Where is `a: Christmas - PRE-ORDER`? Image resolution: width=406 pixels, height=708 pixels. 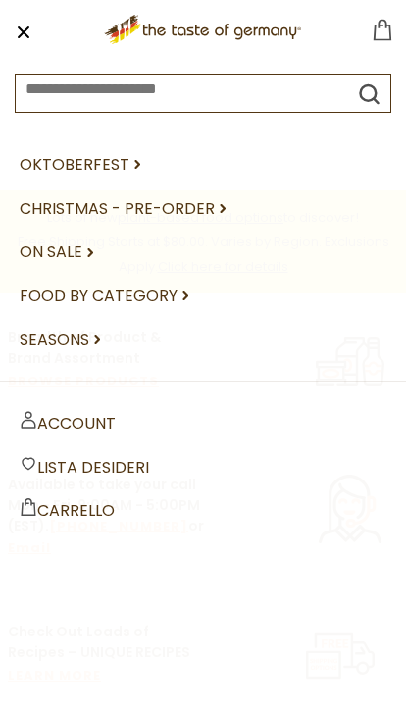 a: Christmas - PRE-ORDER is located at coordinates (203, 209).